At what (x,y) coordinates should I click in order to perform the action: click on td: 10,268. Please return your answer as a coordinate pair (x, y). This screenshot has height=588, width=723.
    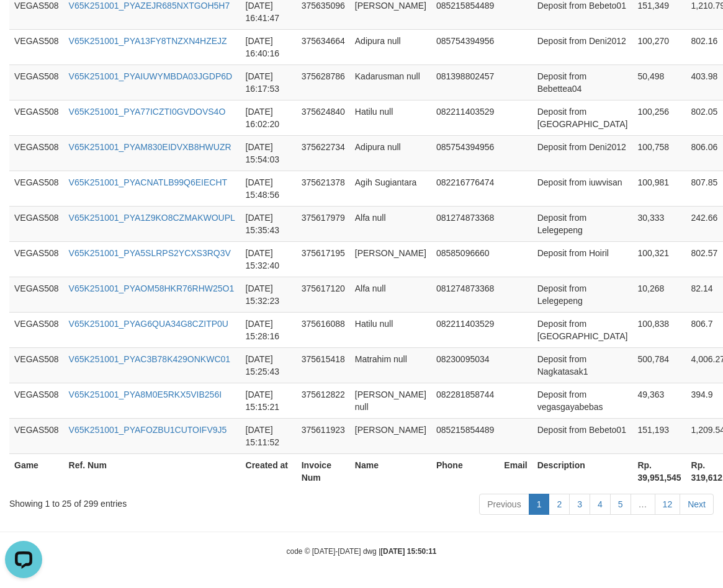
    Looking at the image, I should click on (659, 294).